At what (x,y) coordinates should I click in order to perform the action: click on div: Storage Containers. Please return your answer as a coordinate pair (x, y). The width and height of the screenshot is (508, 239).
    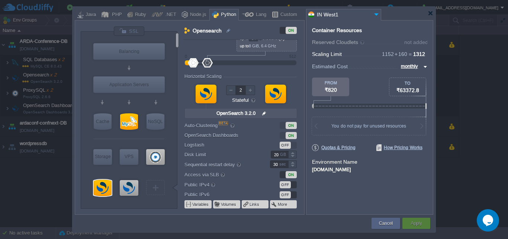
    Looking at the image, I should click on (103, 157).